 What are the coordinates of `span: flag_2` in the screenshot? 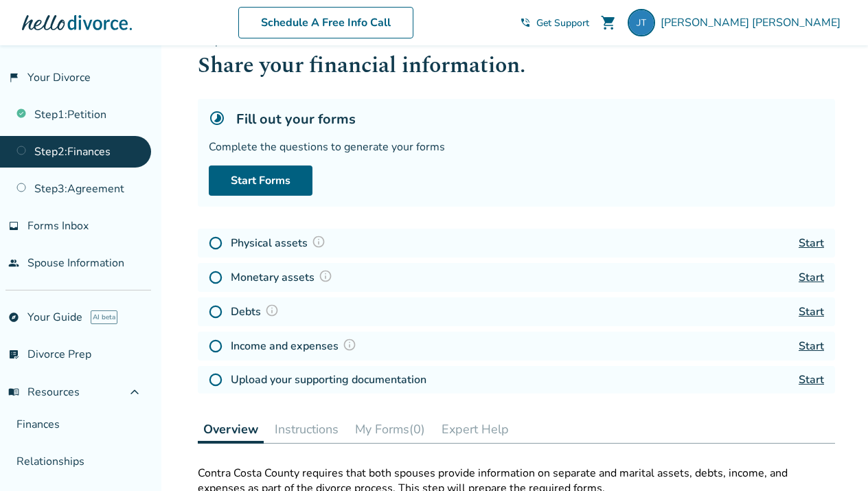 It's located at (14, 78).